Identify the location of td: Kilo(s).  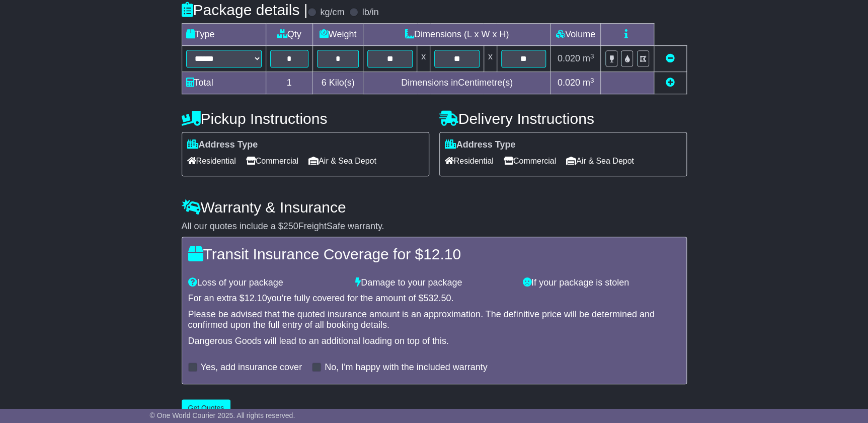
(338, 83).